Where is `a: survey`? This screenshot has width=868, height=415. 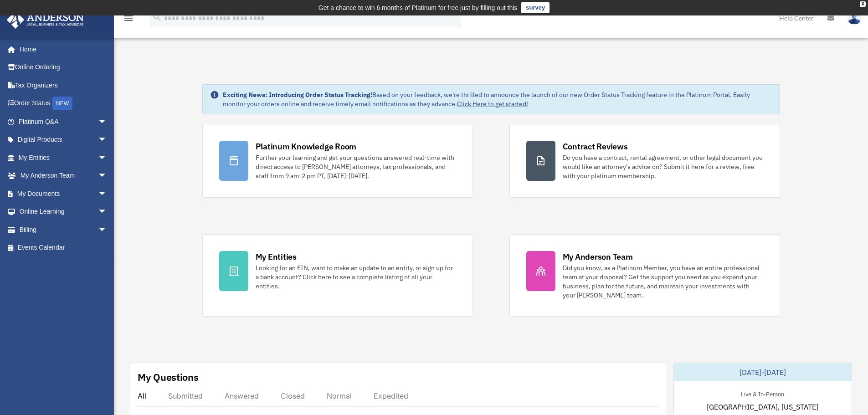
a: survey is located at coordinates (536, 8).